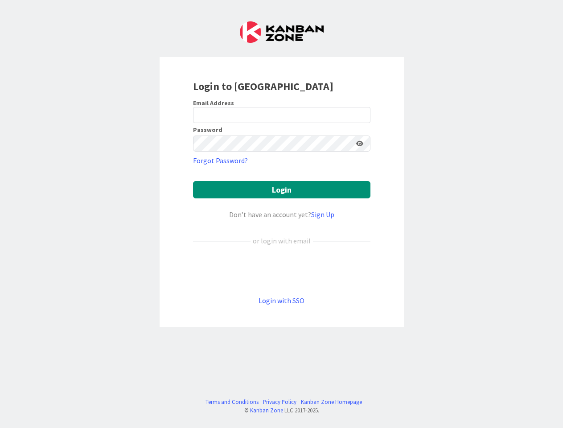 The image size is (563, 428). Describe the element at coordinates (208, 130) in the screenshot. I see `label: Password` at that location.